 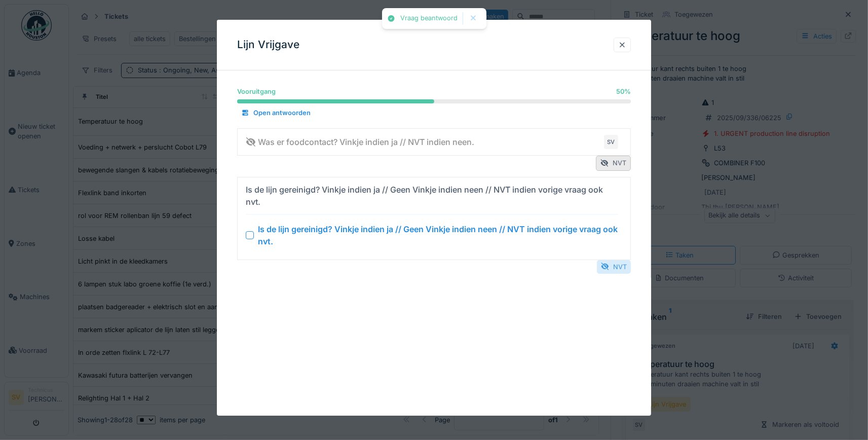 What do you see at coordinates (434, 142) in the screenshot?
I see `summary: Was er foodcontact? Vinkje indien ja // NVT indien neen.SV` at bounding box center [434, 142].